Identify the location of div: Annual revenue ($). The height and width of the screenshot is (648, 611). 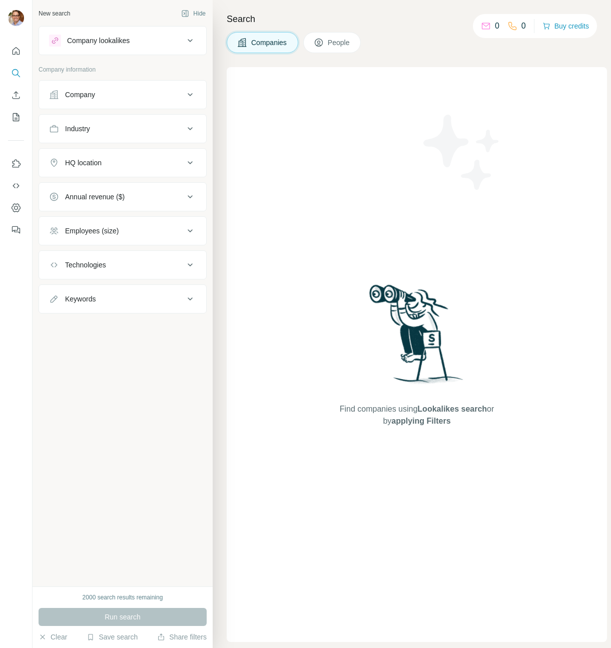
(95, 197).